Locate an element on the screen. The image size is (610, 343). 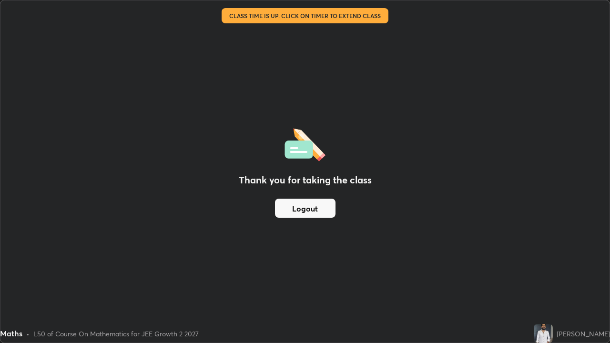
img: 5223b9174de944a8bbe79a13f0b6fb06.jpg is located at coordinates (544, 334).